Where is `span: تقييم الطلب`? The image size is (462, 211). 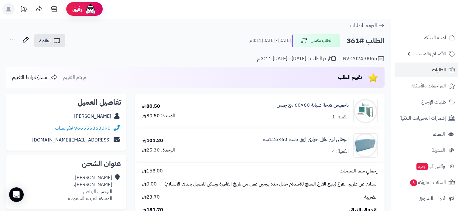 span: تقييم الطلب is located at coordinates (350, 77).